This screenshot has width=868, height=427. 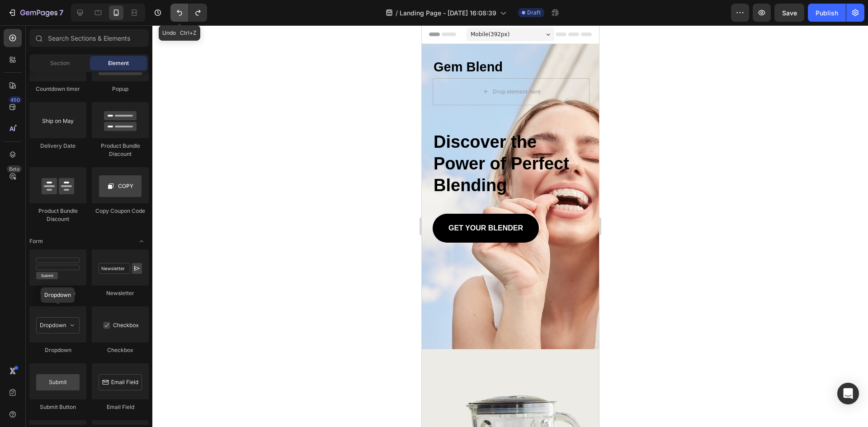 What do you see at coordinates (60, 63) in the screenshot?
I see `span: Section` at bounding box center [60, 63].